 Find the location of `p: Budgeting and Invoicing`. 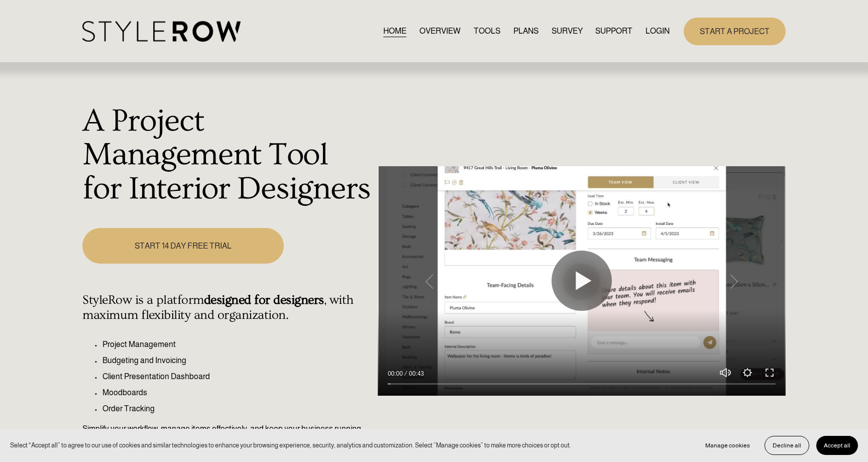

p: Budgeting and Invoicing is located at coordinates (237, 360).